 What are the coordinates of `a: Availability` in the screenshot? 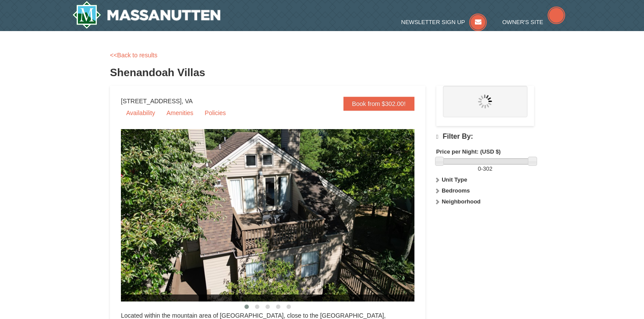 It's located at (140, 113).